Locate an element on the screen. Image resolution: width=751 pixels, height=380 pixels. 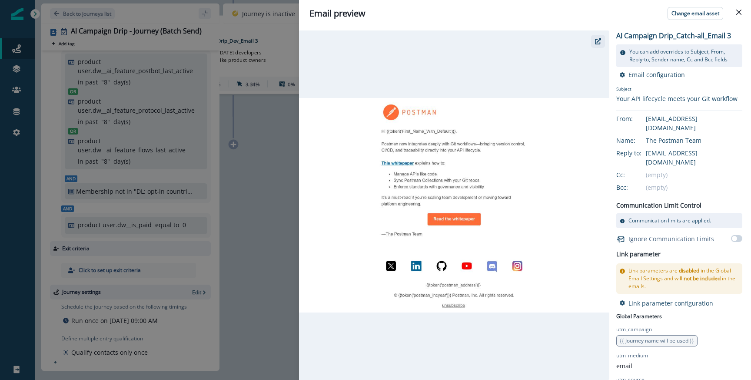
p: email is located at coordinates (624, 365).